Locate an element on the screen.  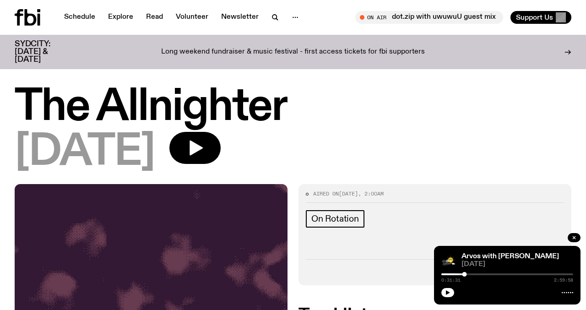
a: Read is located at coordinates (154, 17).